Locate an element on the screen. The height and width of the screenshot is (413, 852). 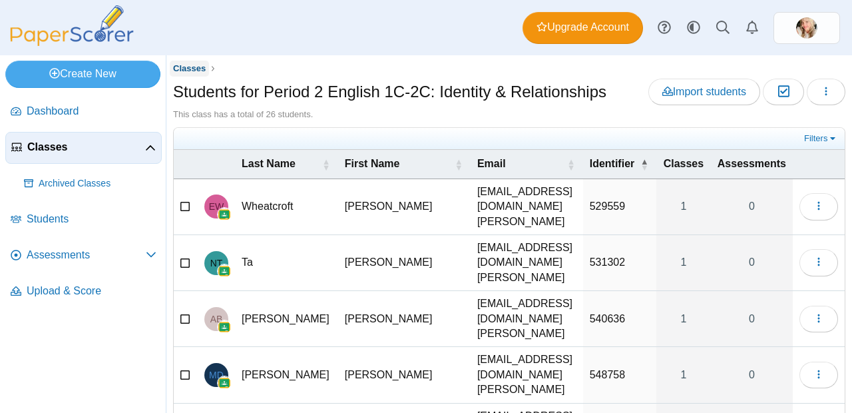
span: Dashboard is located at coordinates (91, 111).